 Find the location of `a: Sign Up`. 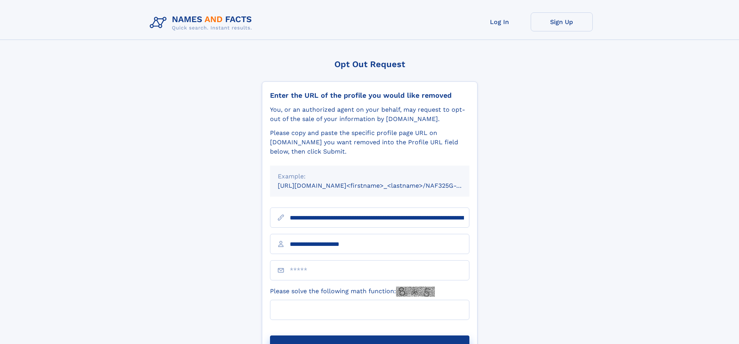

a: Sign Up is located at coordinates (561, 22).